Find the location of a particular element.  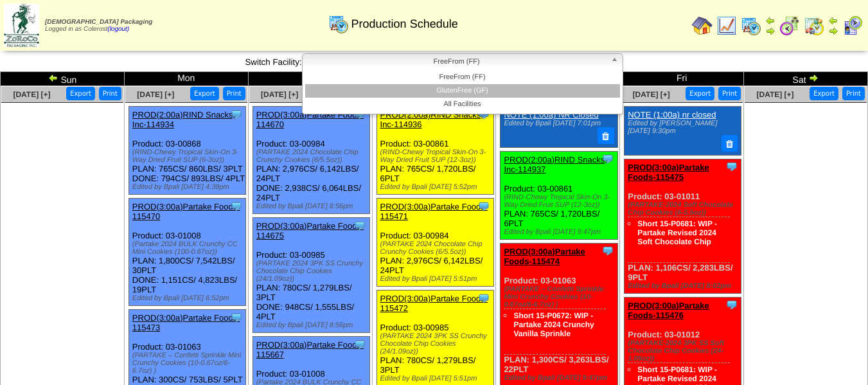

img: zoroco-logo-small.webp is located at coordinates (21, 25).